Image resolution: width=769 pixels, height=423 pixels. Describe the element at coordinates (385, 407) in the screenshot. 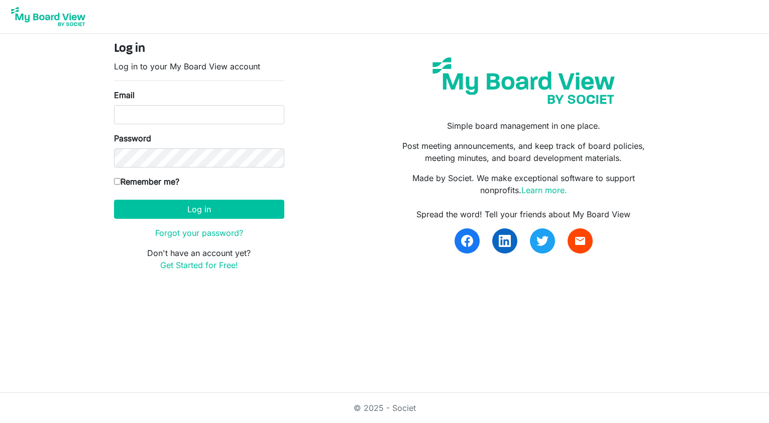

I see `a: © 2025 - Societ` at that location.